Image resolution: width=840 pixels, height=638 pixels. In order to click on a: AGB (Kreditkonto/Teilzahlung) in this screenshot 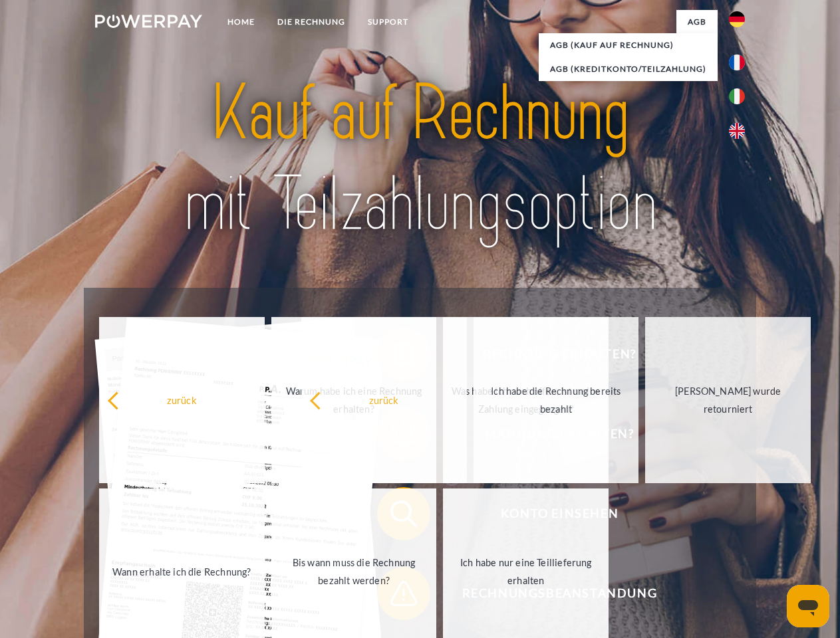, I will do `click(628, 69)`.